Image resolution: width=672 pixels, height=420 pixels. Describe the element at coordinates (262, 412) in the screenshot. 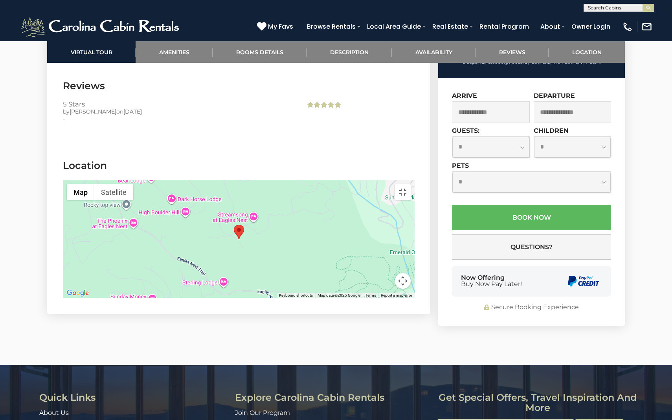

I see `a: Join Our Program` at that location.